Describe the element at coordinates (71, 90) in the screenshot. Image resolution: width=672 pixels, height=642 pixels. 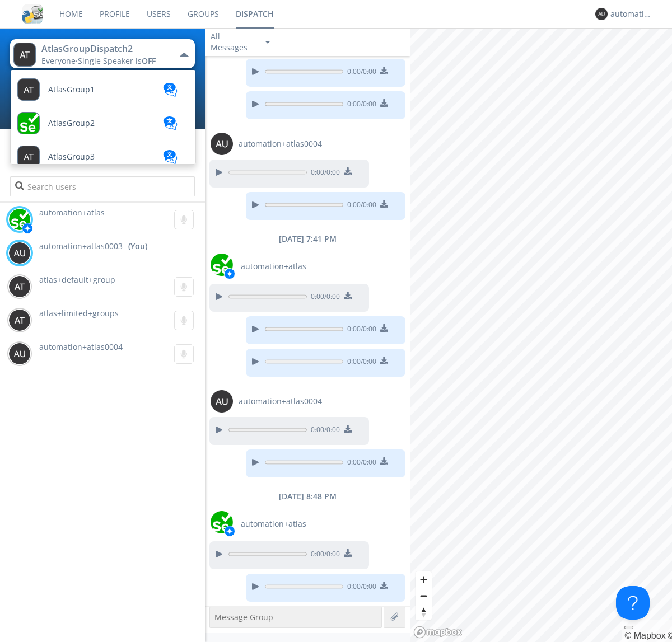
I see `span: AtlasGroup1` at that location.